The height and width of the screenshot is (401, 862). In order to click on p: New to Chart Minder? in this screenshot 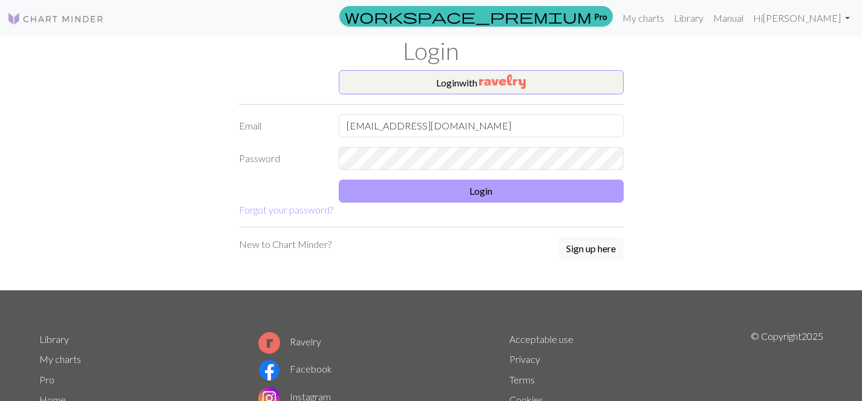, I will do `click(285, 244)`.